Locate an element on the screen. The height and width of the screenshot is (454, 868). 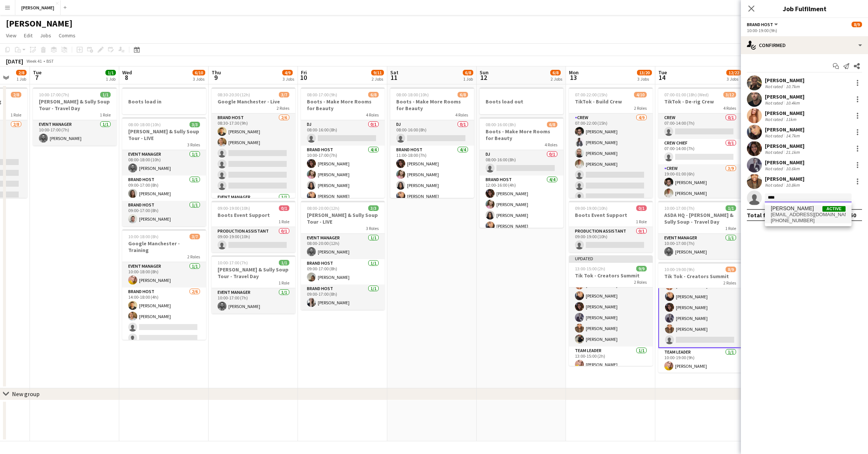
span: 0/1 is located at coordinates (284, 208).